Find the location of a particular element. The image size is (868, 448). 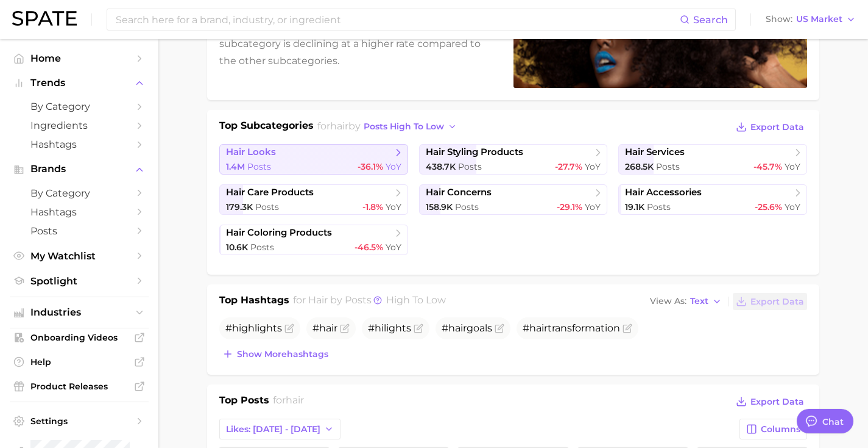

a: hair concerns158.9k Posts-29.1% YoY is located at coordinates (514, 199).